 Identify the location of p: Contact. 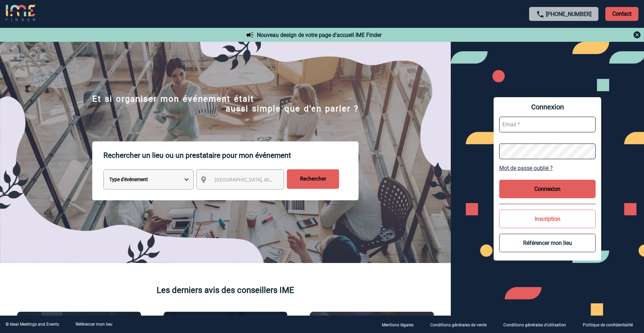
(622, 14).